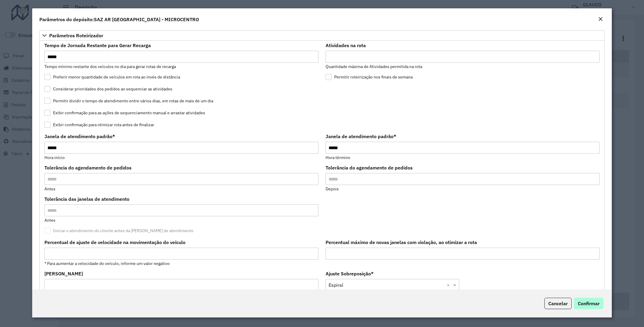 Image resolution: width=644 pixels, height=327 pixels. Describe the element at coordinates (332, 189) in the screenshot. I see `small: Depois` at that location.